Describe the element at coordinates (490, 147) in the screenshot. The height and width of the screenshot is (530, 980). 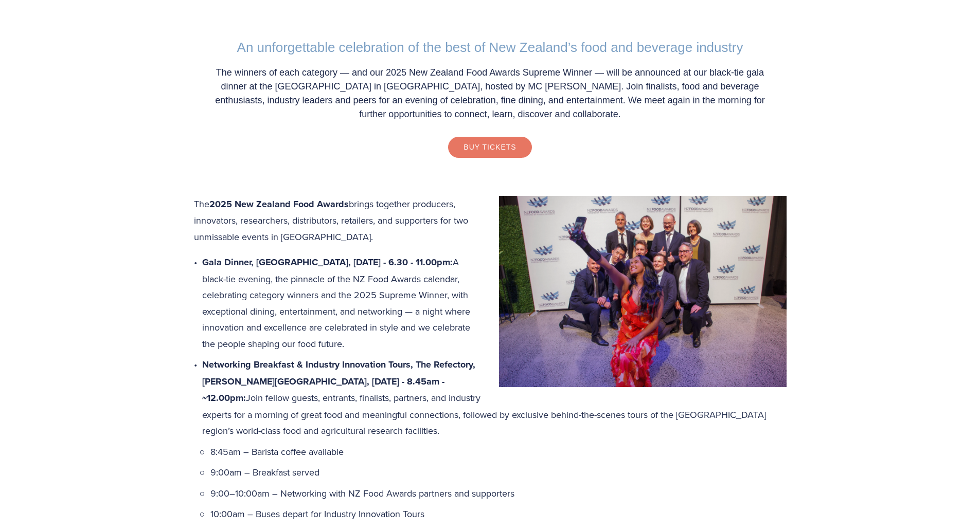
I see `a: Buy Tickets` at that location.